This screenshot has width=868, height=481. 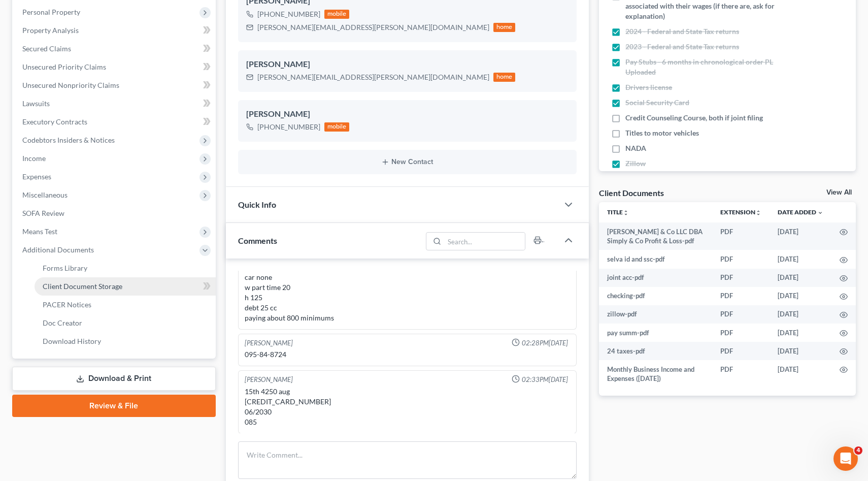 I want to click on i: expand_more, so click(x=821, y=213).